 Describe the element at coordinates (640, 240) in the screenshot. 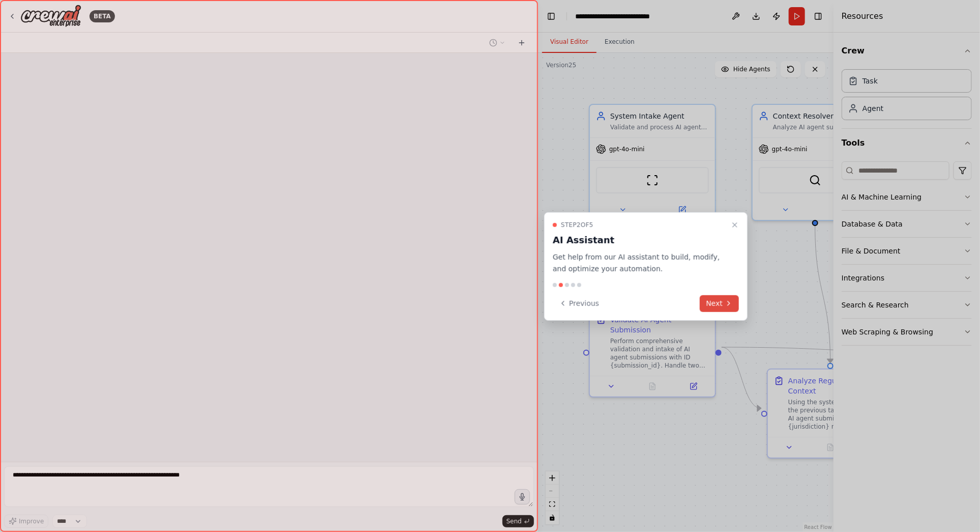

I see `h3: AI Assistant` at that location.